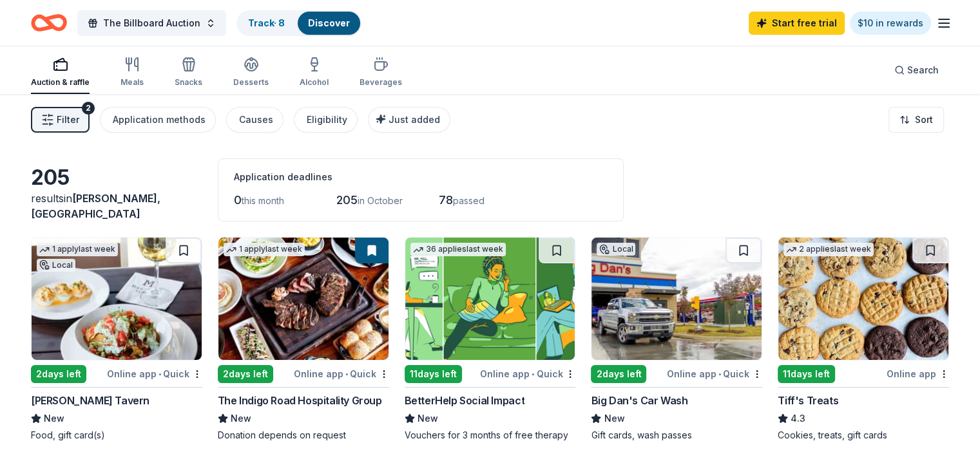  What do you see at coordinates (256, 120) in the screenshot?
I see `div: Causes` at bounding box center [256, 120].